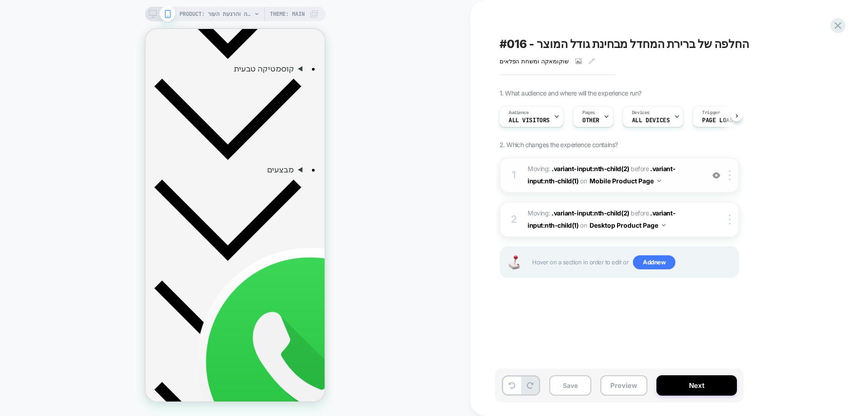  Describe the element at coordinates (216, 14) in the screenshot. I see `span: PRODUCT: משחת הפלאים | להקלה והרגעת העור` at that location.